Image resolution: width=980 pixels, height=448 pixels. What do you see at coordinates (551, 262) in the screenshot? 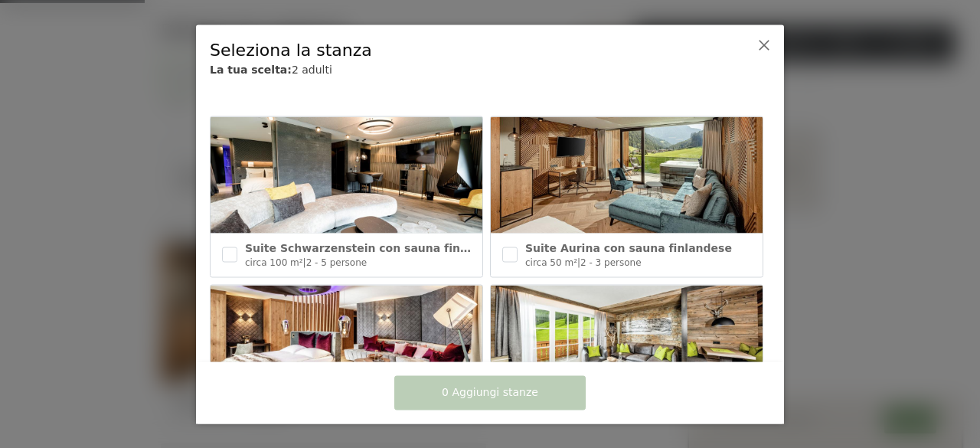
I see `font: circa 50 m²` at bounding box center [551, 262].